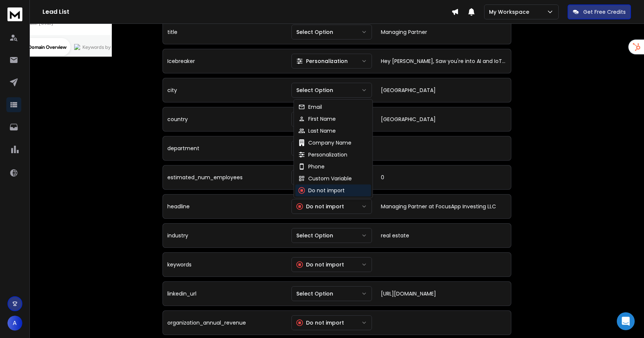 The height and width of the screenshot is (338, 644). I want to click on div: Open Intercom Messenger, so click(625, 321).